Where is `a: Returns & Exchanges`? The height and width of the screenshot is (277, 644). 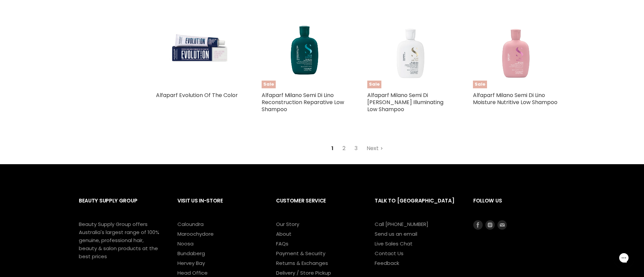 a: Returns & Exchanges is located at coordinates (301, 263).